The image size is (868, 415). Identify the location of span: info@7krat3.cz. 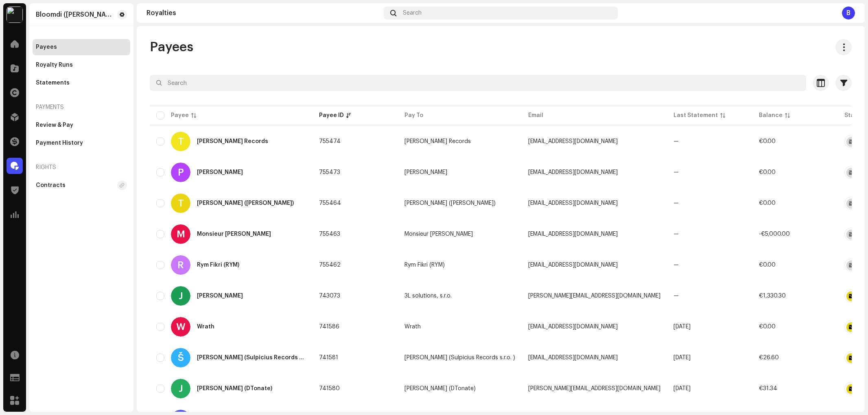
(573, 358).